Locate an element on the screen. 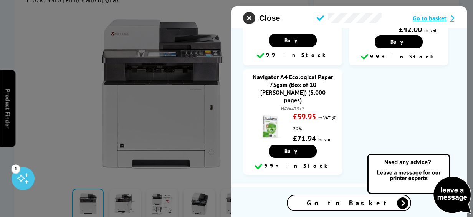 This screenshot has width=473, height=217. img: Navigator A4 Ecological Paper 75gsm (Box of 10 Reams) (5,000 pages) is located at coordinates (270, 126).